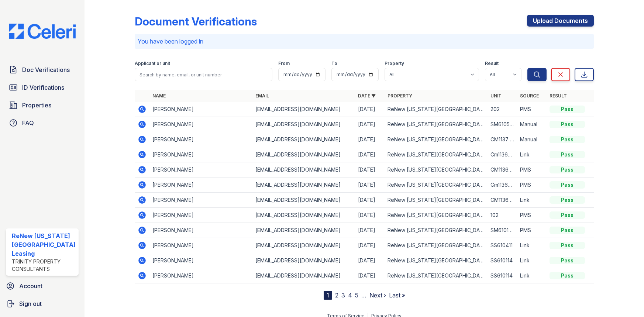 The height and width of the screenshot is (317, 644). I want to click on span: Properties, so click(37, 105).